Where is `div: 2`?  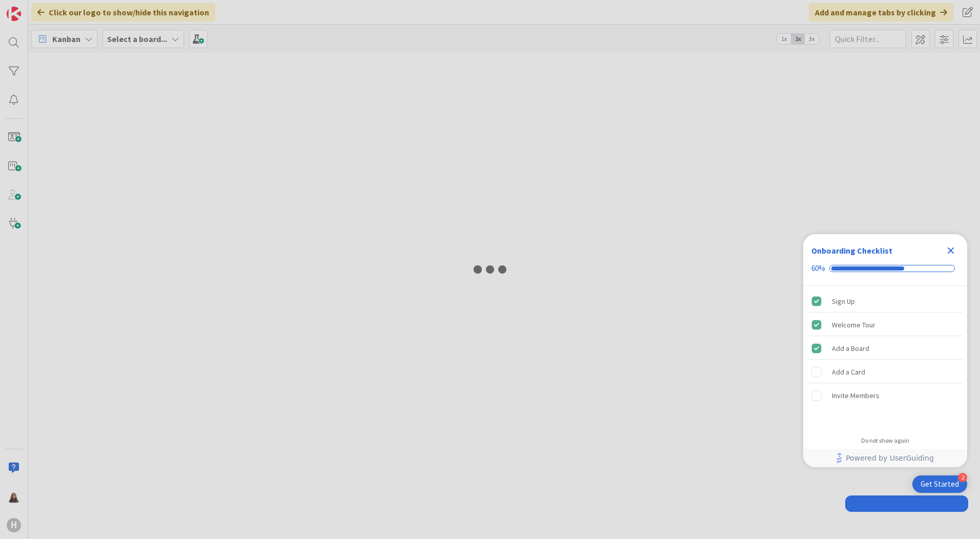
div: 2 is located at coordinates (962, 477).